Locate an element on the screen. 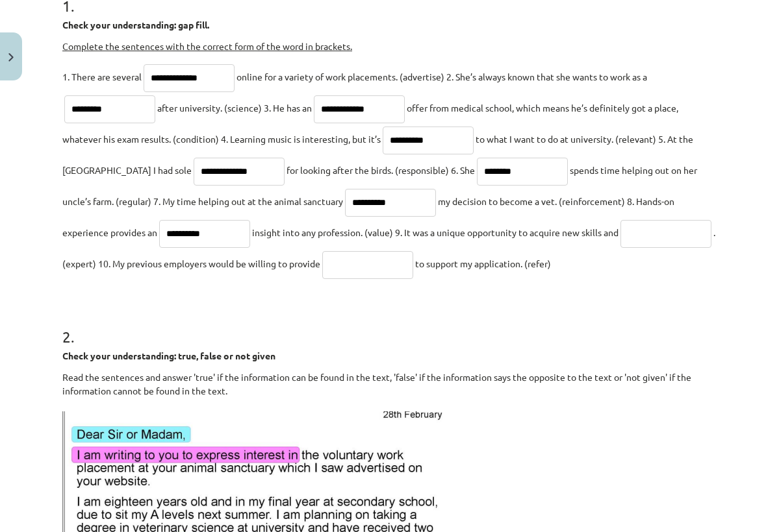  span: for looking after the birds. (responsible) 6. She is located at coordinates (381, 170).